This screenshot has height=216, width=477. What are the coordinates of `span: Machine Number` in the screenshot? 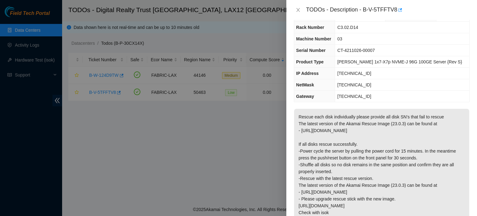 It's located at (314, 39).